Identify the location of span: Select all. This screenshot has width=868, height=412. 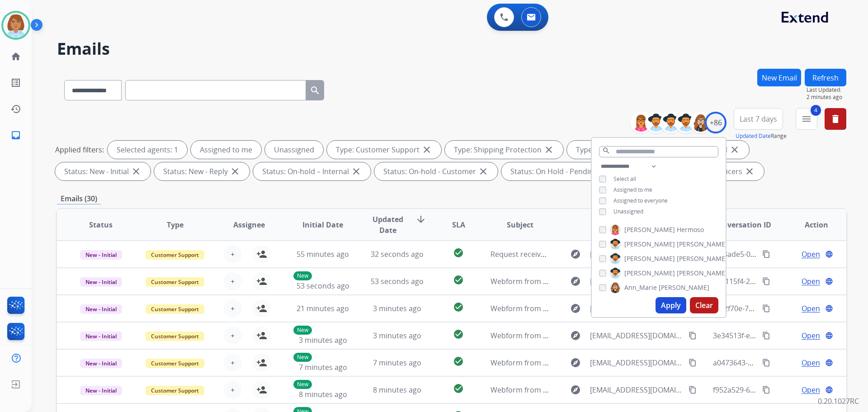
(625, 178).